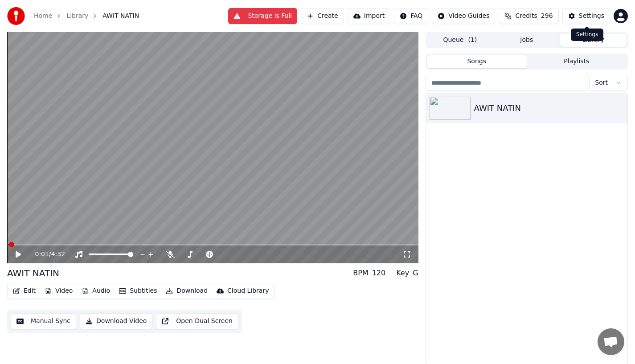  What do you see at coordinates (43, 16) in the screenshot?
I see `a: Home` at bounding box center [43, 16].